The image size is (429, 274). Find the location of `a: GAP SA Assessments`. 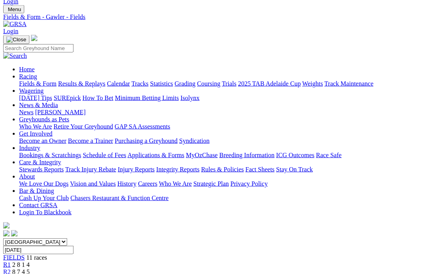

a: GAP SA Assessments is located at coordinates (143, 126).